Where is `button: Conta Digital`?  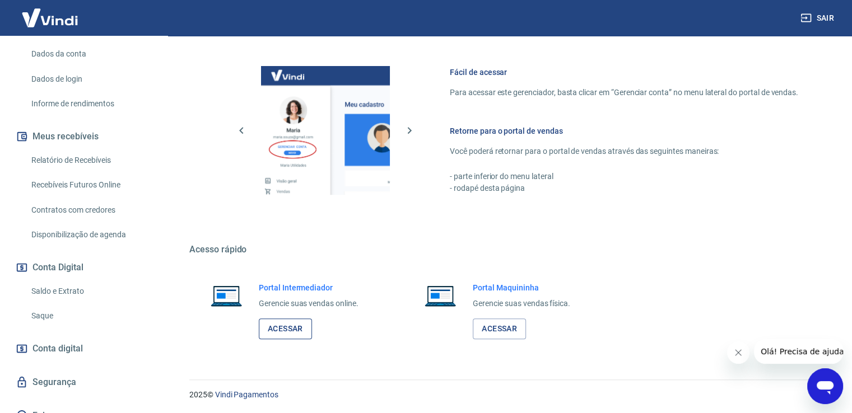 button: Conta Digital is located at coordinates (83, 268).